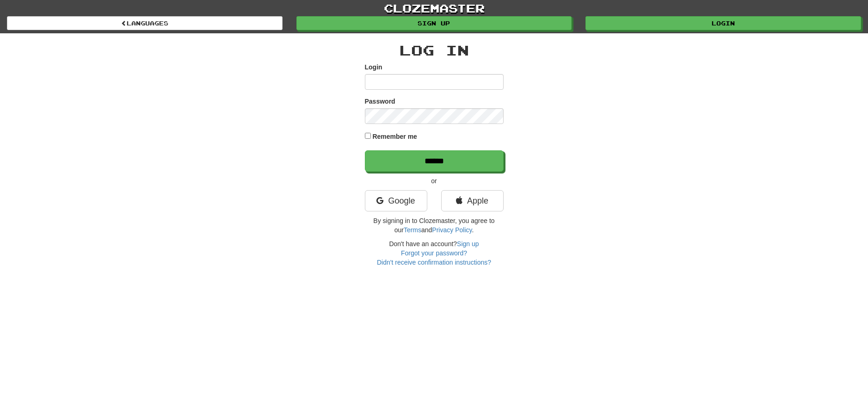  Describe the element at coordinates (395, 136) in the screenshot. I see `label: Remember me` at that location.